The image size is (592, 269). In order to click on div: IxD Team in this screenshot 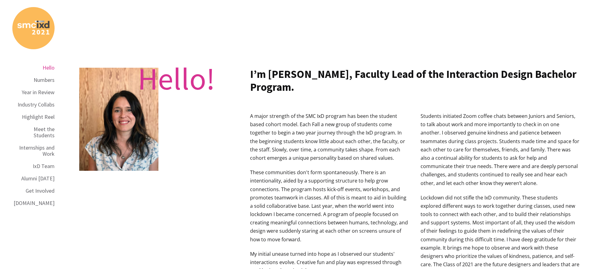, I will do `click(43, 166)`.